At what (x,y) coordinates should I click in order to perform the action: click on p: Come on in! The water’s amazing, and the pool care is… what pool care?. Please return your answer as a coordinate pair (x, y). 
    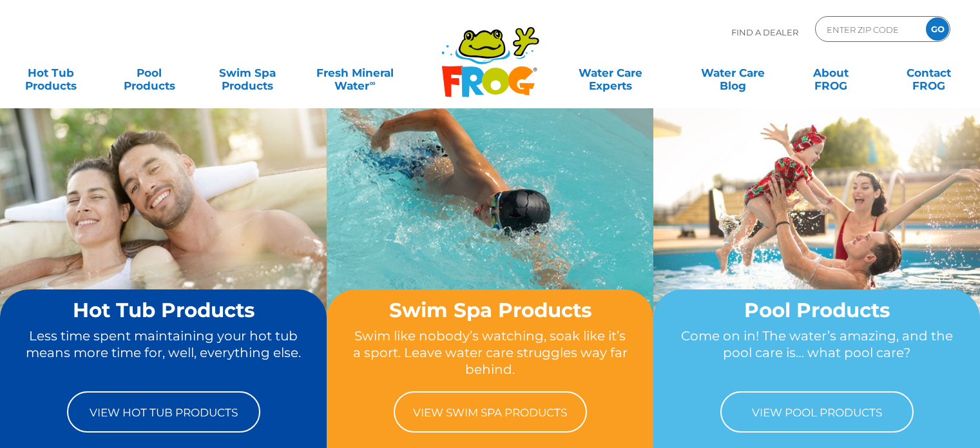
    Looking at the image, I should click on (816, 352).